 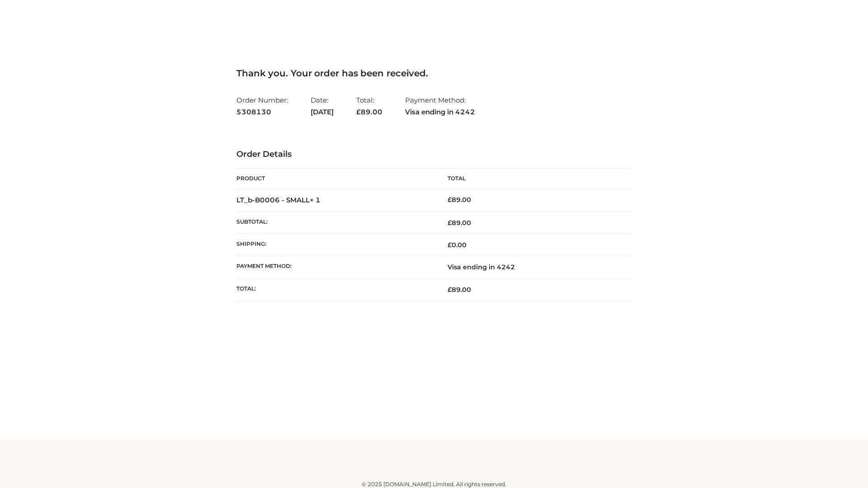 What do you see at coordinates (440, 113) in the screenshot?
I see `strong: Visa ending in 4242` at bounding box center [440, 113].